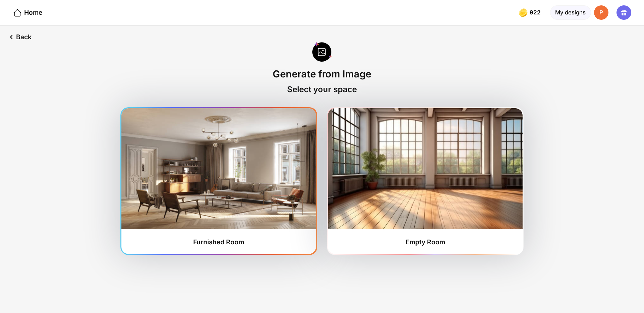 This screenshot has width=644, height=313. What do you see at coordinates (425, 242) in the screenshot?
I see `div: Empty Room` at bounding box center [425, 242].